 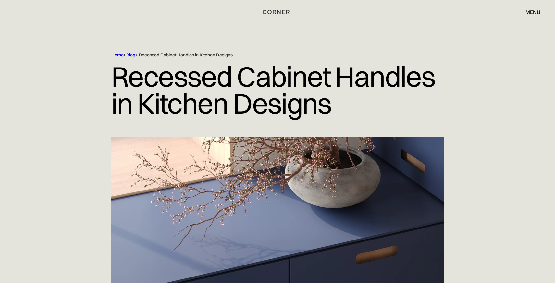 What do you see at coordinates (118, 55) in the screenshot?
I see `a: Home` at bounding box center [118, 55].